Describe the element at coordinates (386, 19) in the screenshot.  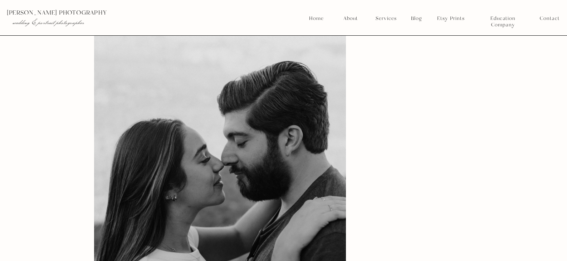
I see `a: Services` at that location.